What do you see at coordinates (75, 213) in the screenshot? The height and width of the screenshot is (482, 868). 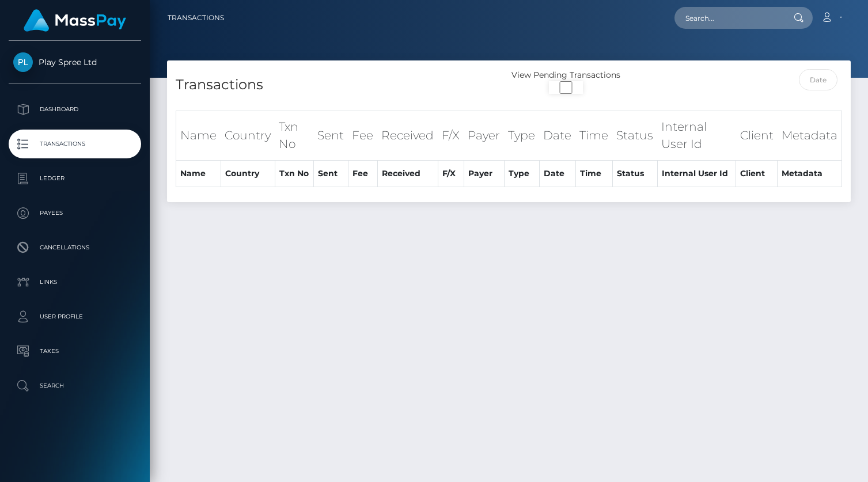 I see `a: Payees` at bounding box center [75, 213].